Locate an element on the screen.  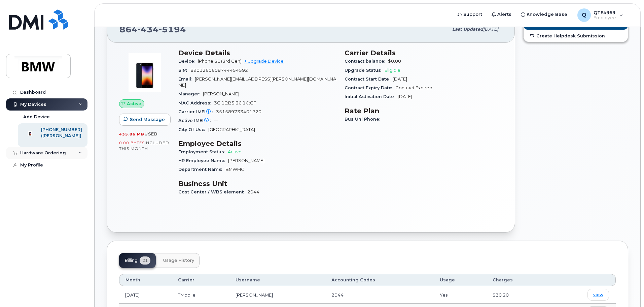
span: 5194 is located at coordinates (172, 29).